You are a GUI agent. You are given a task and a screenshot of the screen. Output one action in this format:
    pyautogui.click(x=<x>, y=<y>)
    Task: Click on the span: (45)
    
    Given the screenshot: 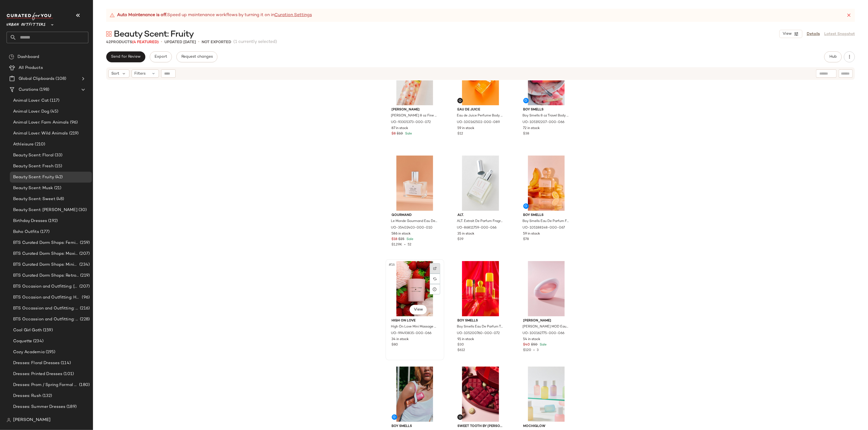 What is the action you would take?
    pyautogui.click(x=53, y=111)
    